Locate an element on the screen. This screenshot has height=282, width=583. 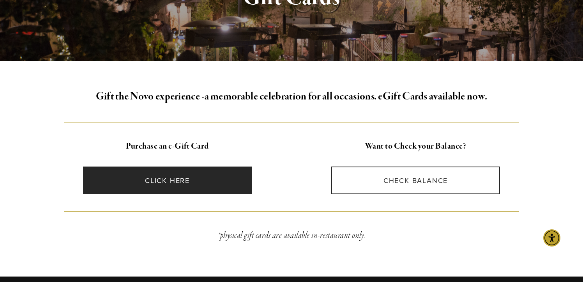
a: CHECK BALANCE is located at coordinates (416, 180).